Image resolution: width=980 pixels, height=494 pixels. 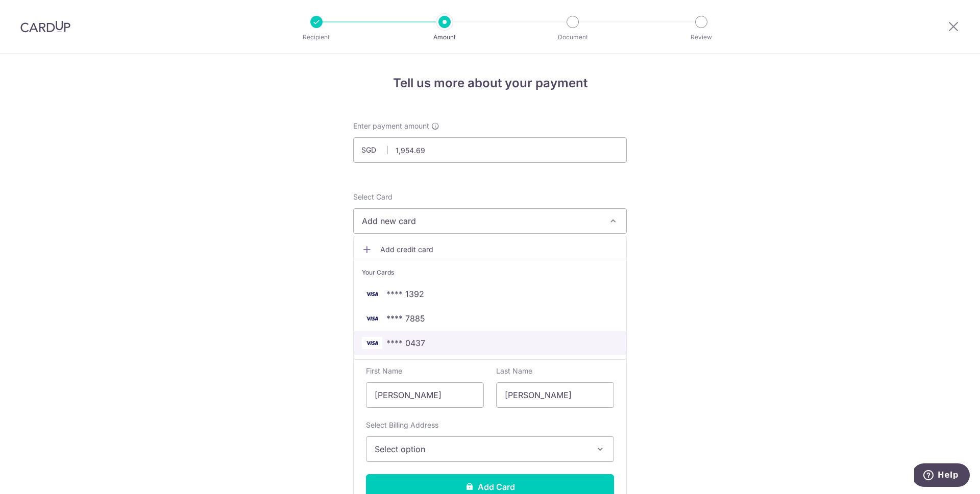 I want to click on button: Add new card, so click(x=490, y=221).